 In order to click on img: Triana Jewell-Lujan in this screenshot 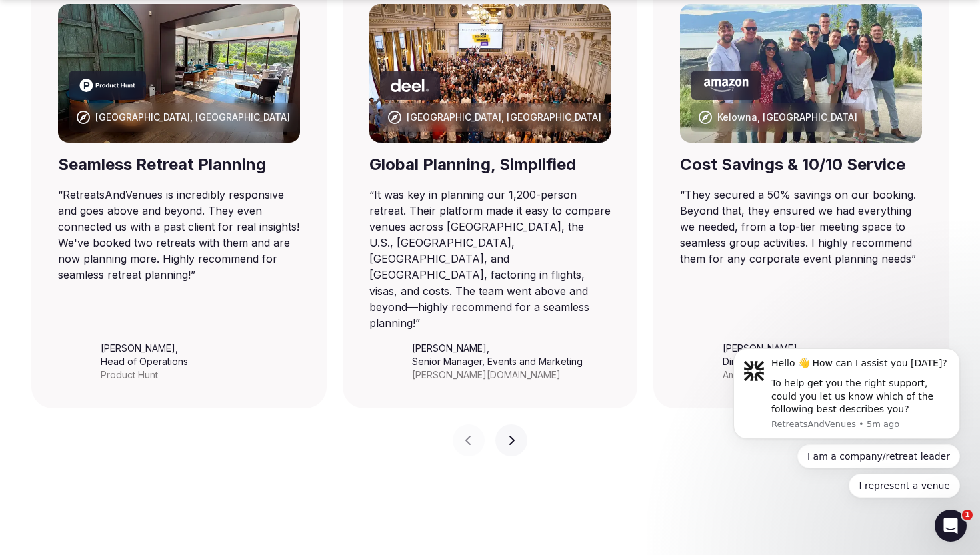, I will do `click(385, 362)`.